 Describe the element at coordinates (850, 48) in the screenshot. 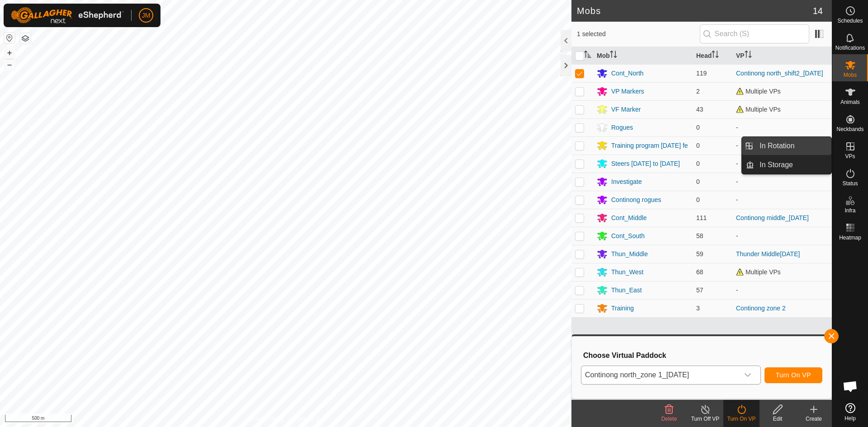

I see `span: Notifications` at that location.